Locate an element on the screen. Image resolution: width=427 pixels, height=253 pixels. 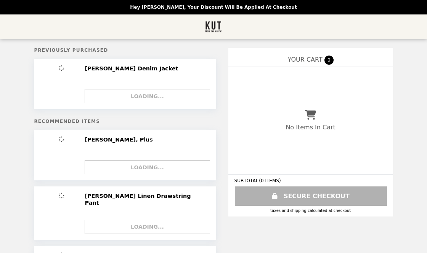
h5: Recommended Items is located at coordinates (125, 122).